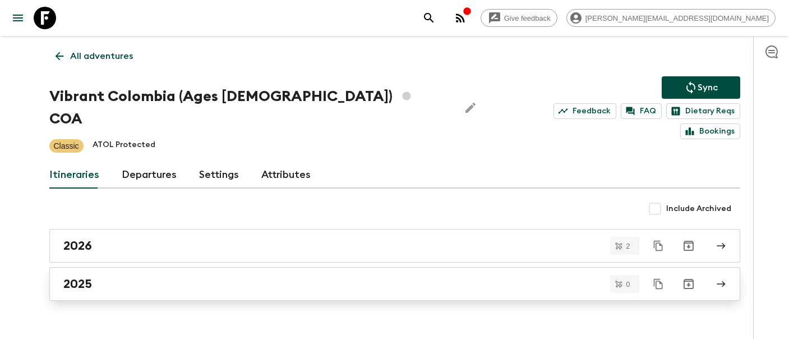  Describe the element at coordinates (74, 175) in the screenshot. I see `a: Itineraries` at that location.